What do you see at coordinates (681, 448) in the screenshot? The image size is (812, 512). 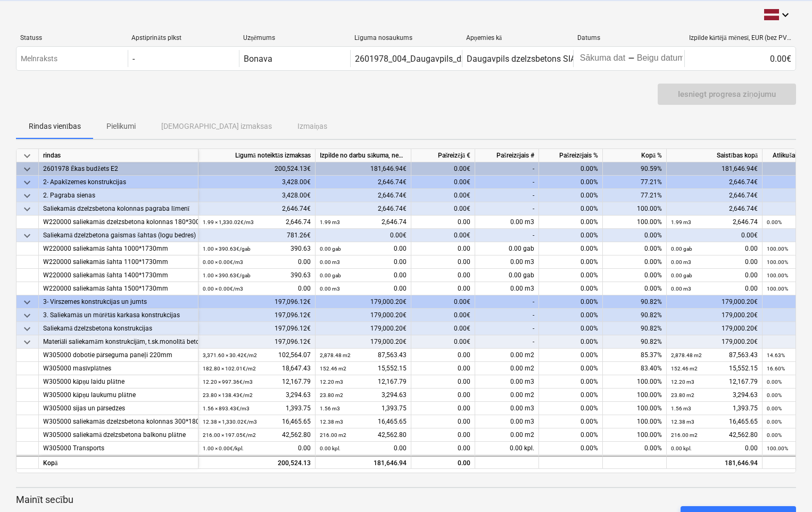 I see `small: 0.00 kpl.` at bounding box center [681, 448].